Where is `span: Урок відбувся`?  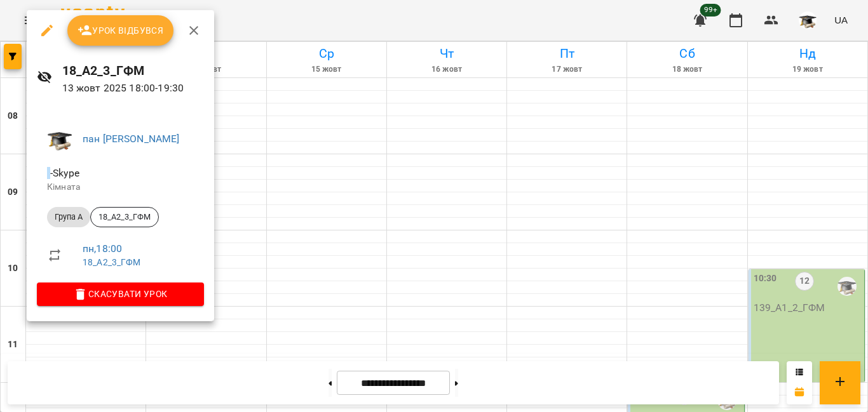 span: Урок відбувся is located at coordinates (121, 31).